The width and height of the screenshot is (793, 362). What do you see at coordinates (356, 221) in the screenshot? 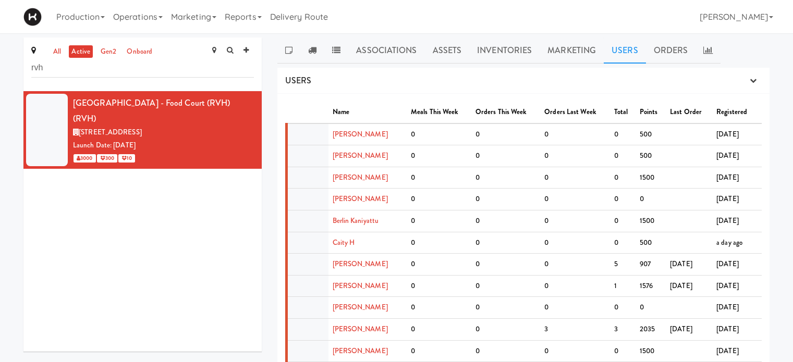
I see `a: Berlin Kaniyattu` at bounding box center [356, 221].